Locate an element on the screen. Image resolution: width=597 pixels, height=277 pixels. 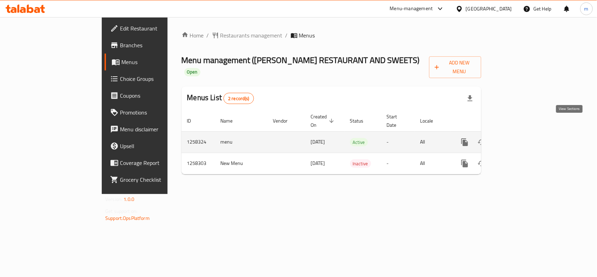
td: New Menu is located at coordinates (241, 163).